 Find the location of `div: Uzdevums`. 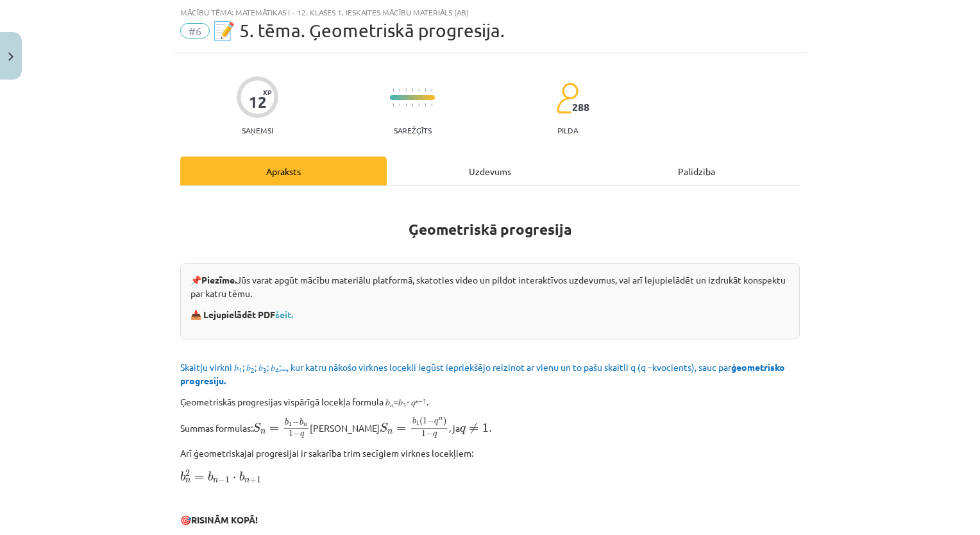

div: Uzdevums is located at coordinates (490, 171).